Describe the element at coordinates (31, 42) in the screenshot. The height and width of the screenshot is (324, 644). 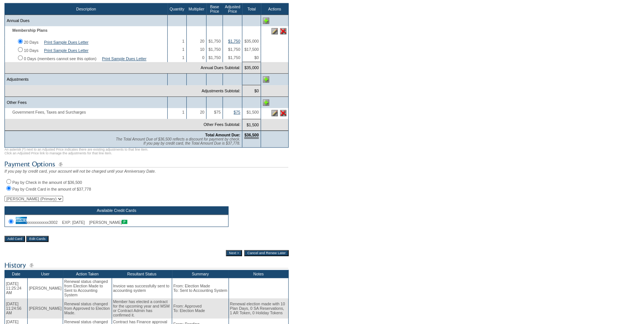
I see `label: 20 Days` at that location.